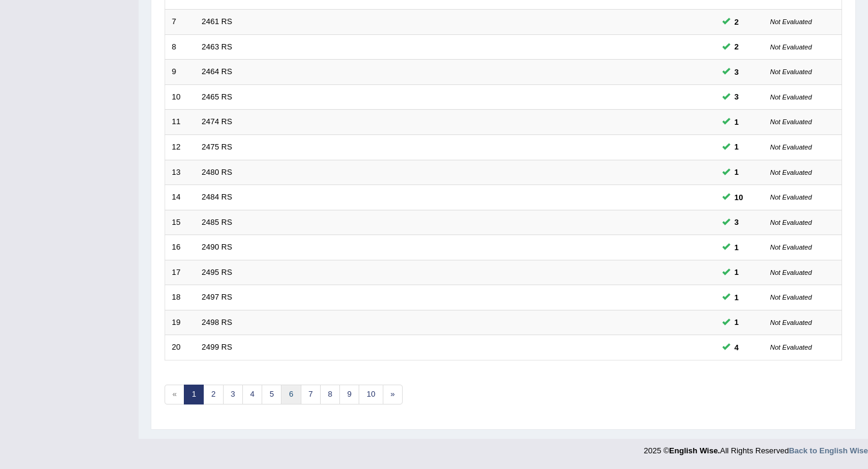 The height and width of the screenshot is (469, 868). What do you see at coordinates (217, 346) in the screenshot?
I see `a: 2499 RS` at bounding box center [217, 346].